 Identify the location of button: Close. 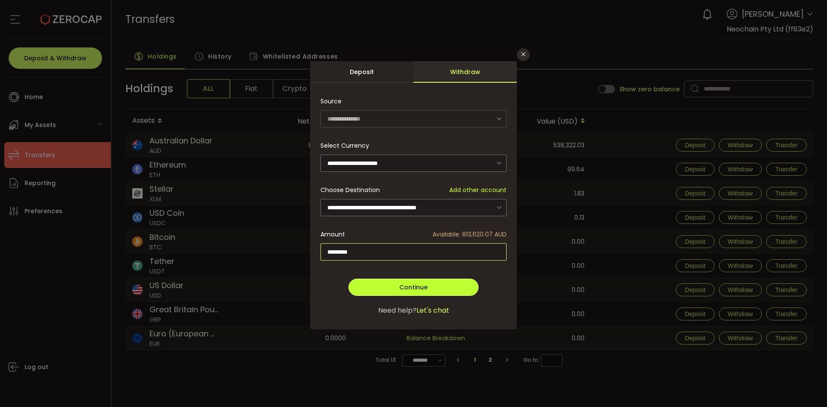
(523, 55).